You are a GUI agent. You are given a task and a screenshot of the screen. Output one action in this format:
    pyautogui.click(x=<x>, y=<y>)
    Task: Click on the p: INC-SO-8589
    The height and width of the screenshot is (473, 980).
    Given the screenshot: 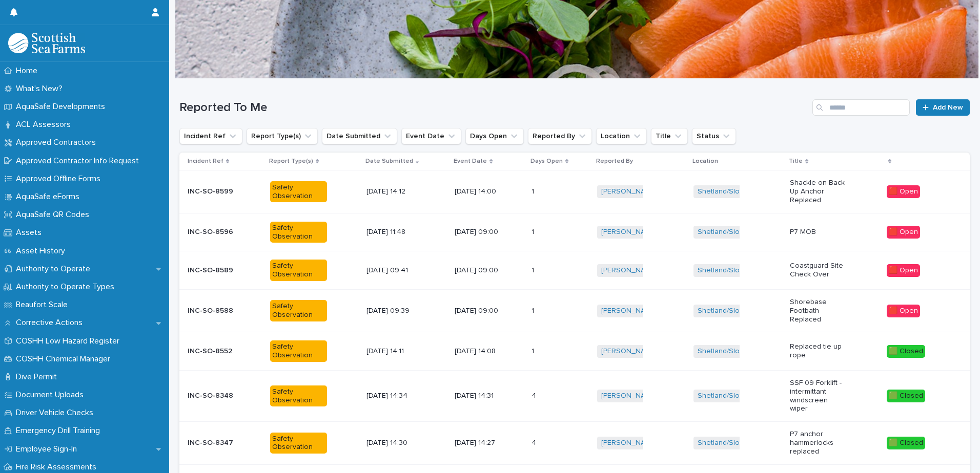 What is the action you would take?
    pyautogui.click(x=211, y=270)
    